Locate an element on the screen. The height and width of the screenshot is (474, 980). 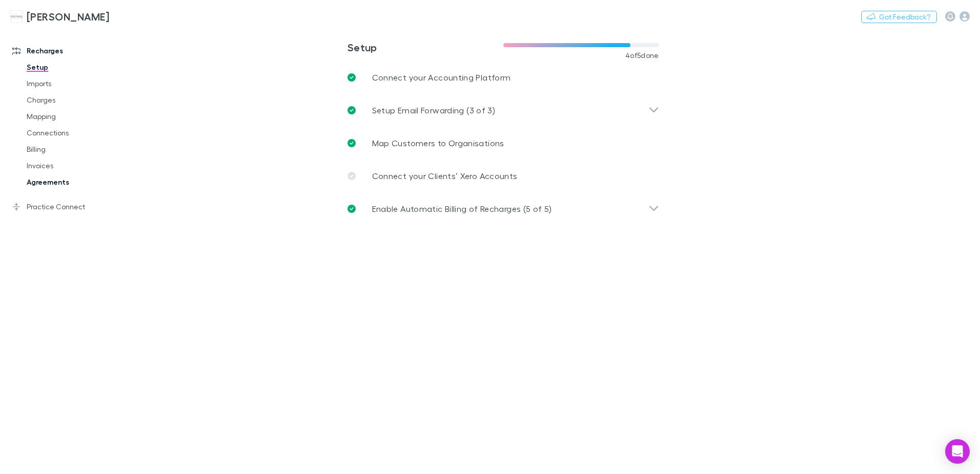
a: Recharges is located at coordinates (71, 51).